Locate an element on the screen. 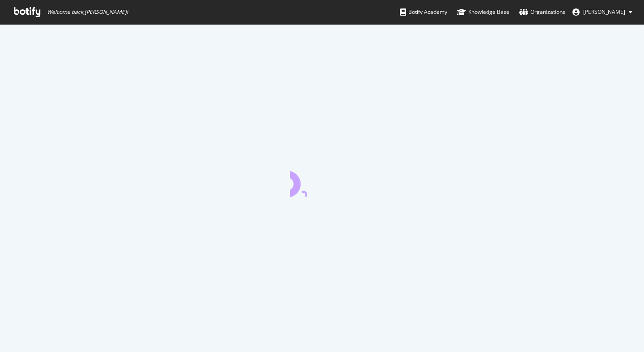 Image resolution: width=644 pixels, height=352 pixels. div: Knowledge Base is located at coordinates (483, 12).